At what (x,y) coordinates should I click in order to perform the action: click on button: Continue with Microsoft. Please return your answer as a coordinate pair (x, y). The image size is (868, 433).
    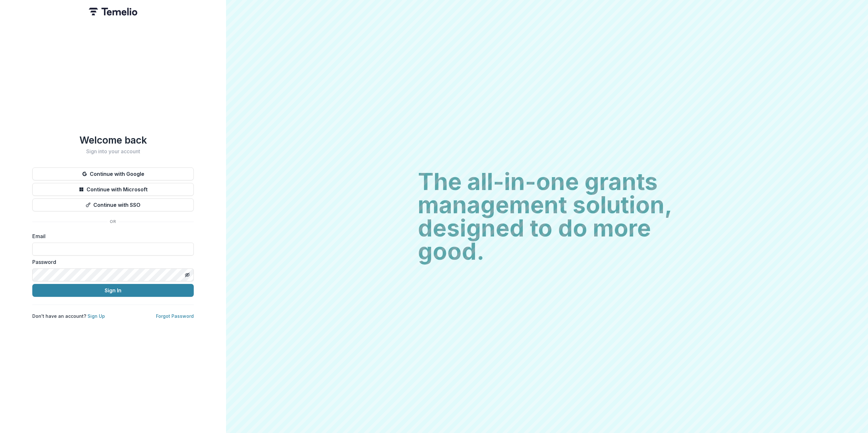
    Looking at the image, I should click on (113, 190).